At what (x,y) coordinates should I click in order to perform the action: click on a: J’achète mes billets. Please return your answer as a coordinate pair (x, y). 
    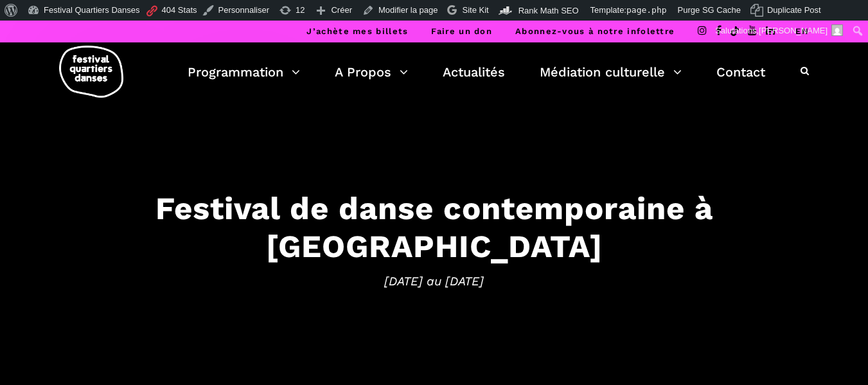
    Looking at the image, I should click on (357, 31).